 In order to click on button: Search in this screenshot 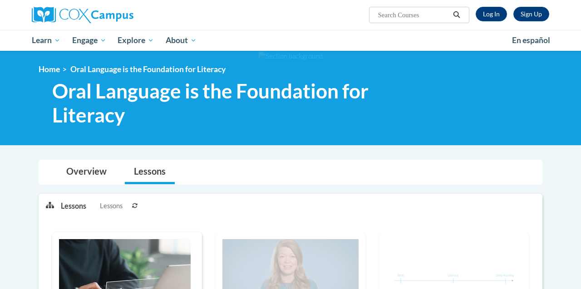, I will do `click(457, 15)`.